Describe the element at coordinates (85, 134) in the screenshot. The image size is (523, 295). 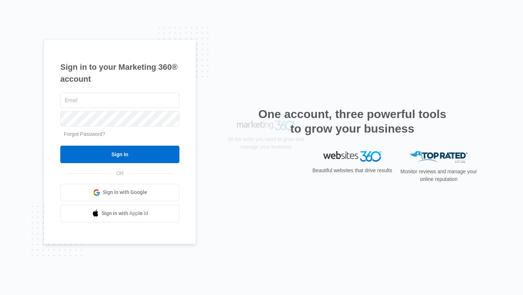
I see `a: Forgot Password?` at that location.